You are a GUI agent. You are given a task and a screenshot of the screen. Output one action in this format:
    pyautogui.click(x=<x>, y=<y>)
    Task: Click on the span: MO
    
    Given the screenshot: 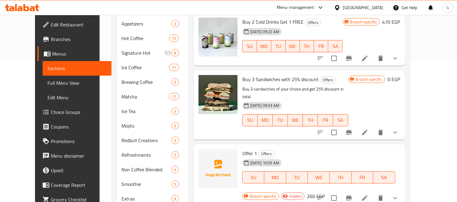 What is the action you would take?
    pyautogui.click(x=264, y=46)
    